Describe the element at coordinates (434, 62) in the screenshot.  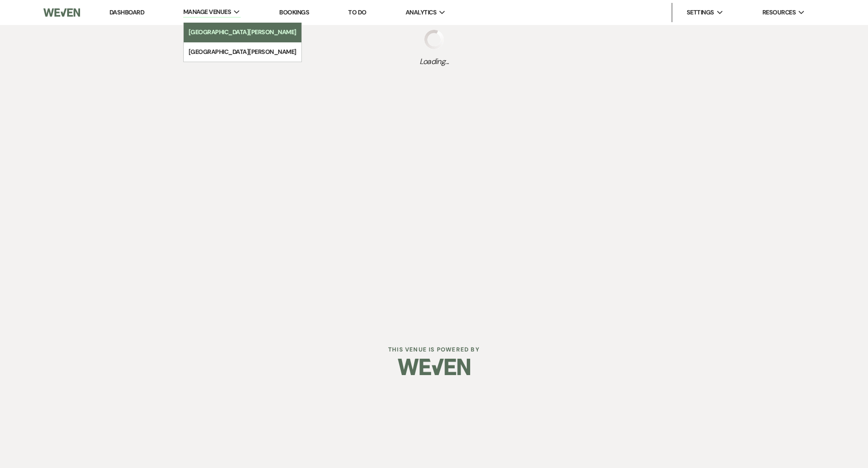
I see `span: Loading...` at that location.